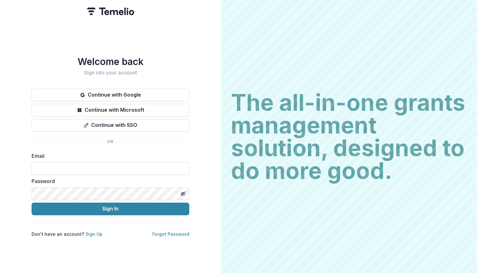 The image size is (477, 273). I want to click on p: Don't have an account?, so click(67, 234).